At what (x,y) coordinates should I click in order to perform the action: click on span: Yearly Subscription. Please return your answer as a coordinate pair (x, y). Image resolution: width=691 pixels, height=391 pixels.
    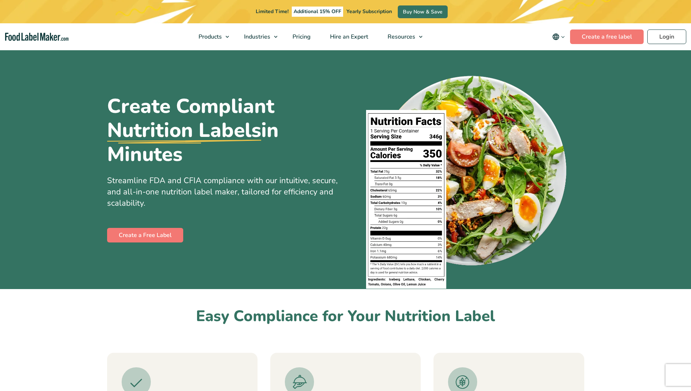
    Looking at the image, I should click on (369, 11).